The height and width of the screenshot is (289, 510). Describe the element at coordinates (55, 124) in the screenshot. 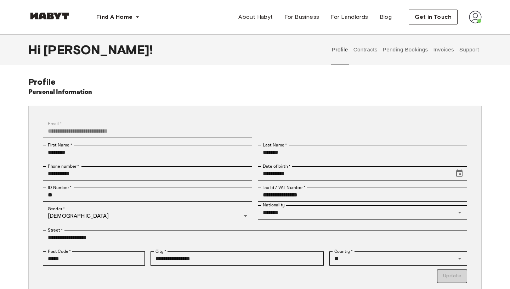

I see `label: Email` at that location.